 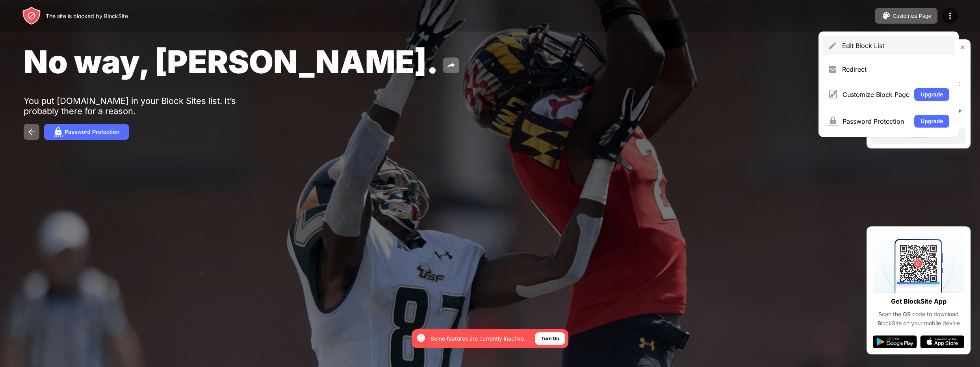 I want to click on div: Turn On, so click(x=550, y=339).